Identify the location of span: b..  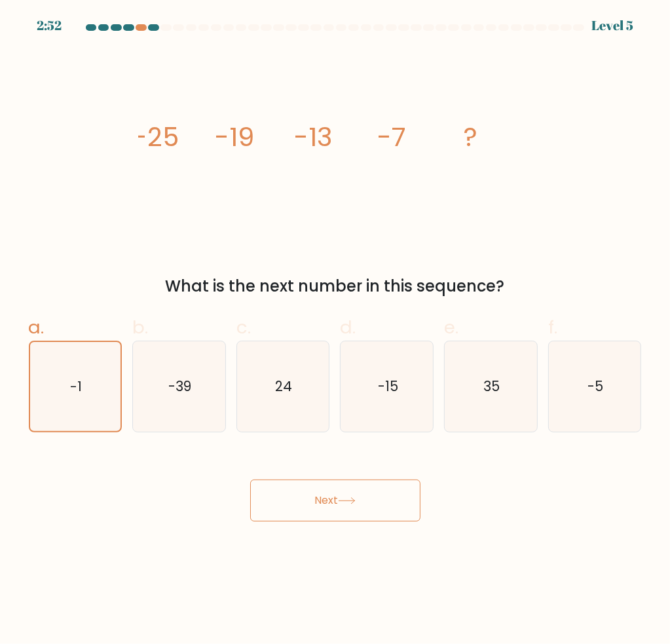
(141, 327).